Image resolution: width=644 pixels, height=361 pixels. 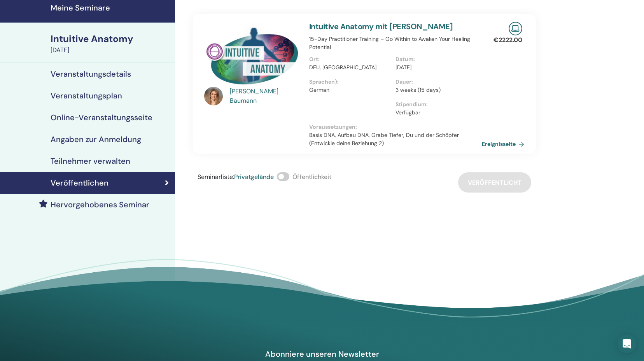 What do you see at coordinates (396, 43) in the screenshot?
I see `p: 15-Day Practitioner Training – Go Within to Awaken Your Healing Potential` at bounding box center [396, 43].